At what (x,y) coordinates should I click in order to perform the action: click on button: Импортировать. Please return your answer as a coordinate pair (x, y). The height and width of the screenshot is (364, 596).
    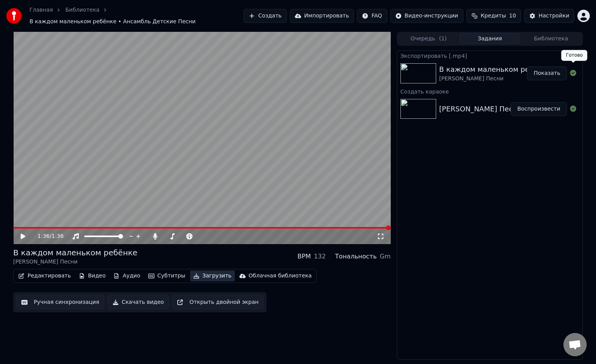
    Looking at the image, I should click on (323, 16).